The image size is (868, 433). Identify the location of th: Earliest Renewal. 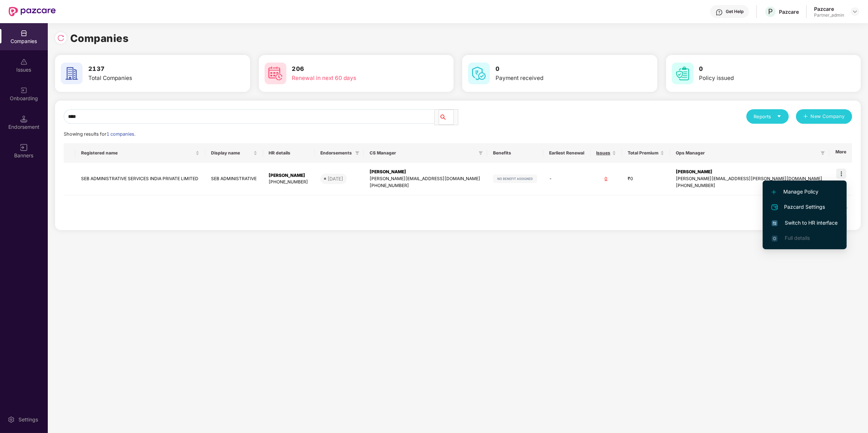
(567, 153).